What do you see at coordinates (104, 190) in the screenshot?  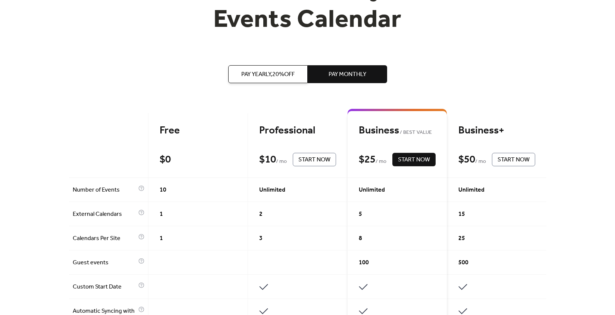 I see `span: Number of Events` at bounding box center [104, 190].